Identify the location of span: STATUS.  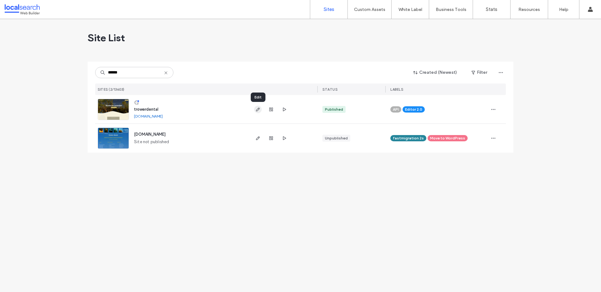
(330, 89).